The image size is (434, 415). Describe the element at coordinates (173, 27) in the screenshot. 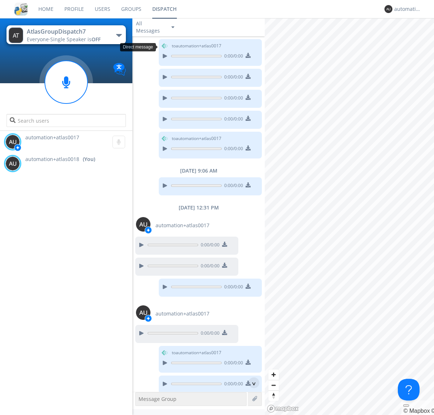

I see `img: caret-down-sm.svg` at that location.